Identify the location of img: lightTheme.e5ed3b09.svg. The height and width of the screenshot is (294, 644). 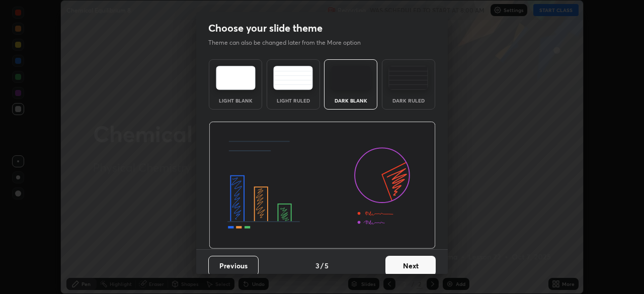
(235, 78).